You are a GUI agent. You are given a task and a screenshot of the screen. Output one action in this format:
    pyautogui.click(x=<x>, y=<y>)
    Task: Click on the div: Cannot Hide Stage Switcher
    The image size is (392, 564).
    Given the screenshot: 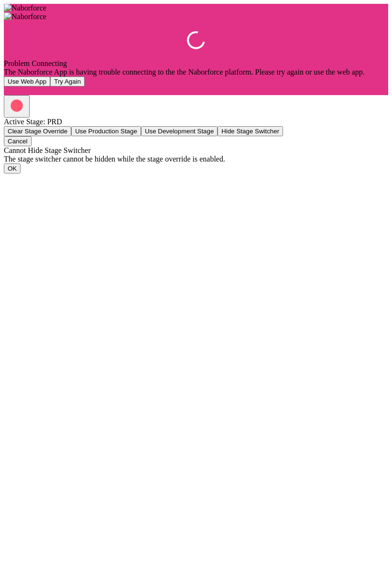 What is the action you would take?
    pyautogui.click(x=196, y=151)
    